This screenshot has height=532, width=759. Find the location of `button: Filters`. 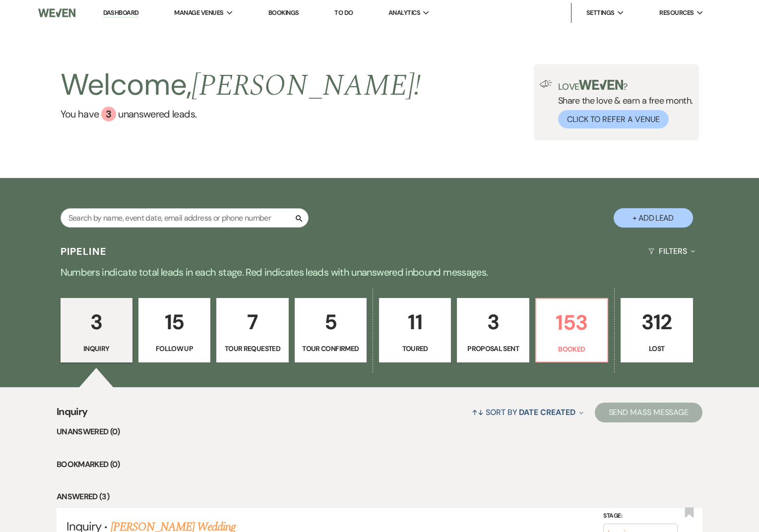

button: Filters is located at coordinates (671, 251).